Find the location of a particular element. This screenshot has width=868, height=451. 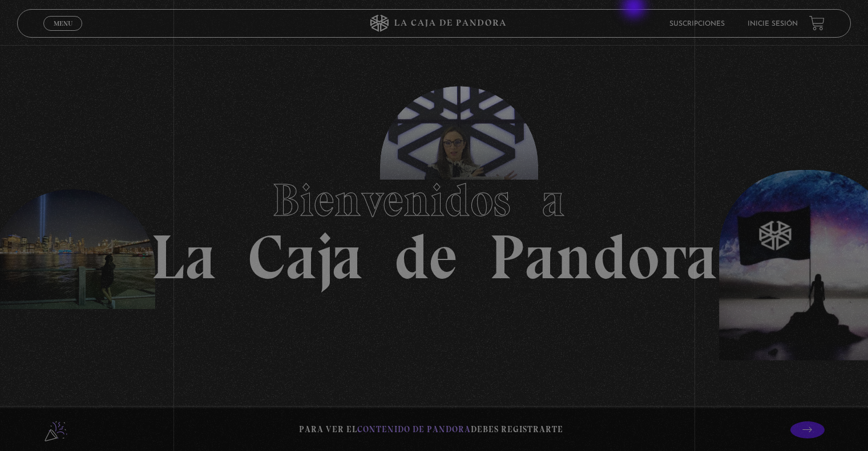

h1: La Caja de Pandora is located at coordinates (434, 226).